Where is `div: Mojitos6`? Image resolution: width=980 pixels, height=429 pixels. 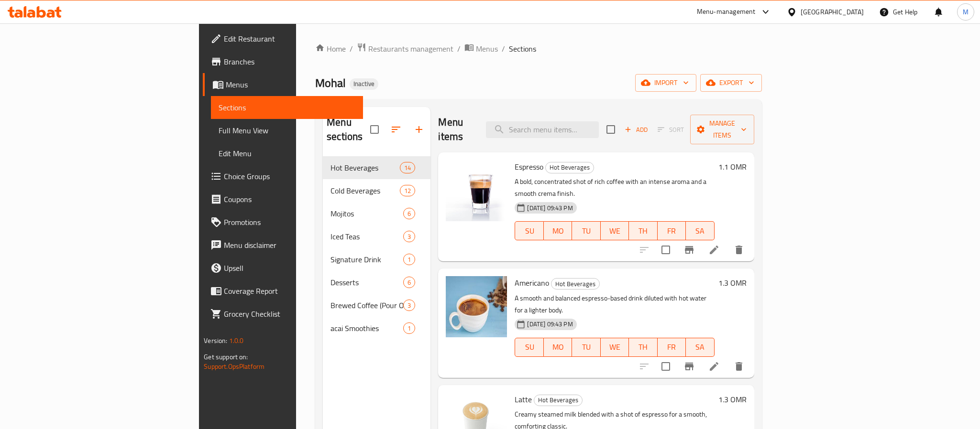 div: Mojitos6 is located at coordinates (376, 213).